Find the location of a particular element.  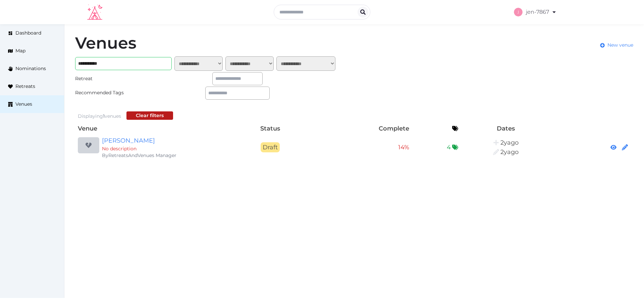

div: By RetreatsAndVenues Manager is located at coordinates (166, 155).